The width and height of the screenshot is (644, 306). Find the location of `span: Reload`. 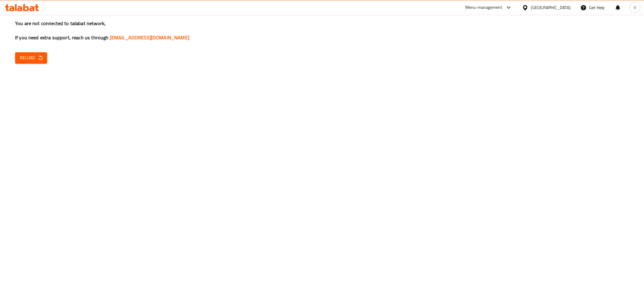

span: Reload is located at coordinates (31, 58).